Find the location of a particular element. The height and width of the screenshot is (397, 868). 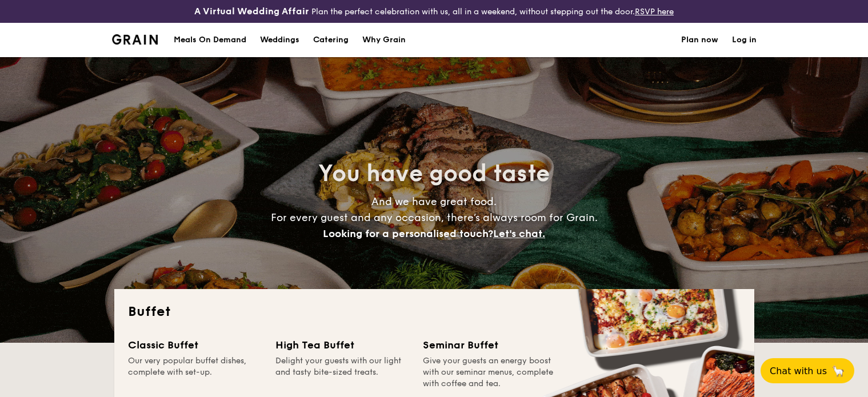

div: Meals On Demand is located at coordinates (210, 40).